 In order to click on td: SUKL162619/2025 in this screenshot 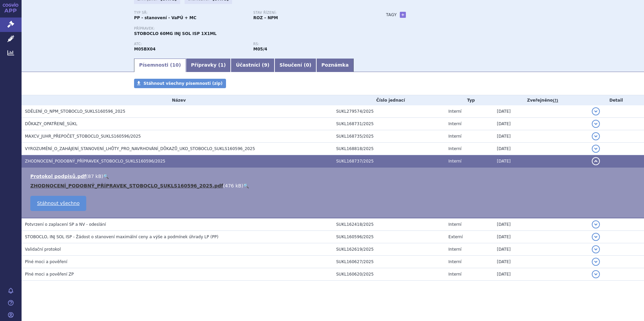, I will do `click(389, 249)`.